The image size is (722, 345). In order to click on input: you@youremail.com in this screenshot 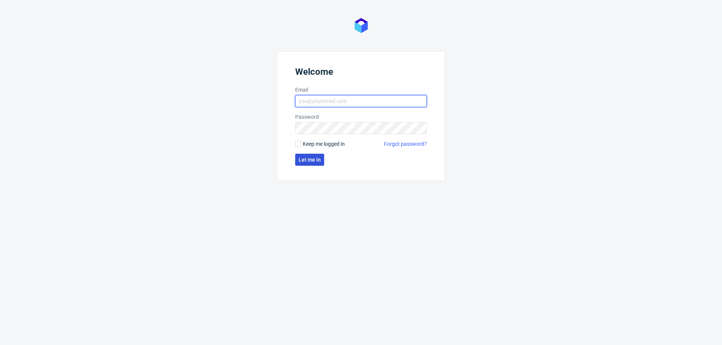, I will do `click(361, 101)`.